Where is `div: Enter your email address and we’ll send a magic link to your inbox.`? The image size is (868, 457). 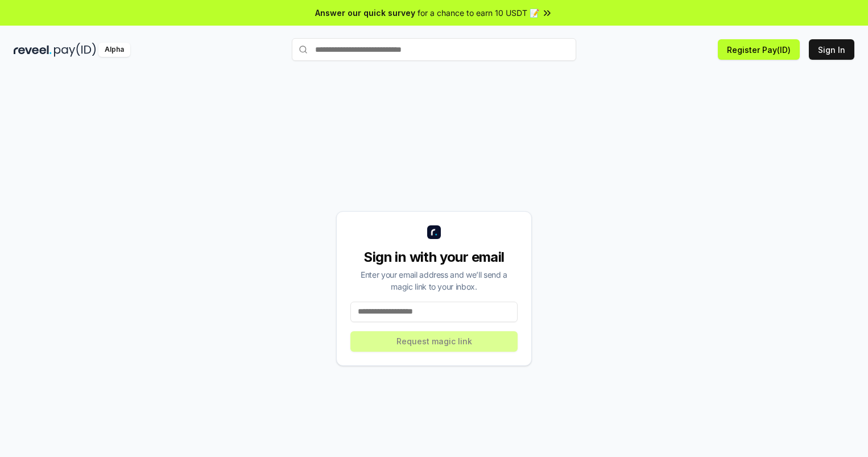 div: Enter your email address and we’ll send a magic link to your inbox. is located at coordinates (434, 280).